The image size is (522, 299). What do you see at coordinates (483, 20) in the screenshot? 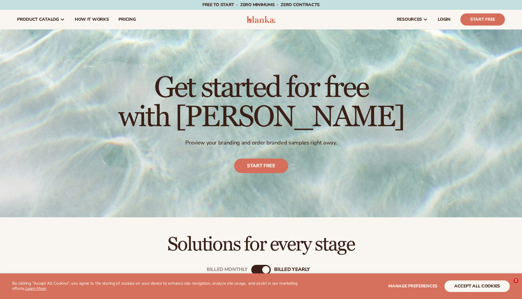
I see `a: Start Free` at bounding box center [483, 20].